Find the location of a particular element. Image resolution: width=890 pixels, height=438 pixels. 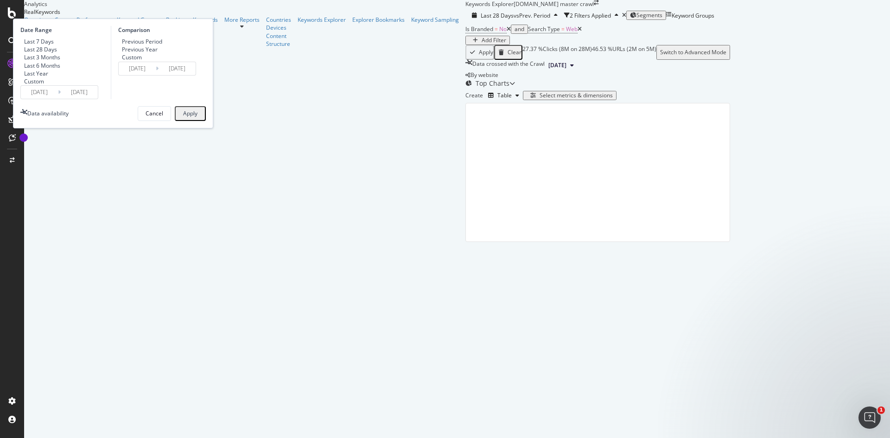

a: More Reports is located at coordinates (242, 19).